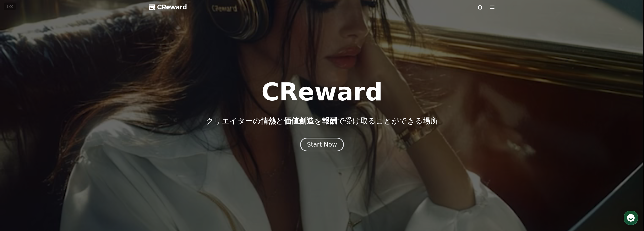 The height and width of the screenshot is (231, 644). What do you see at coordinates (172, 7) in the screenshot?
I see `span: CReward` at bounding box center [172, 7].